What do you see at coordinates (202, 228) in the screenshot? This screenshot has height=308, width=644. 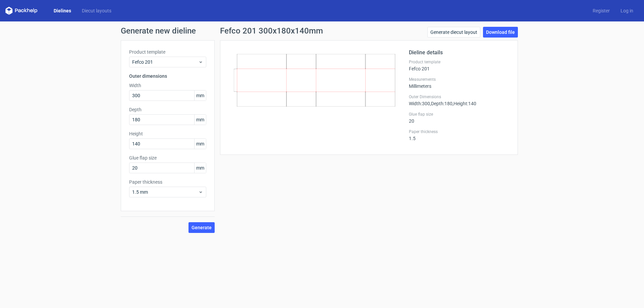 I see `span: Generate` at bounding box center [202, 228].